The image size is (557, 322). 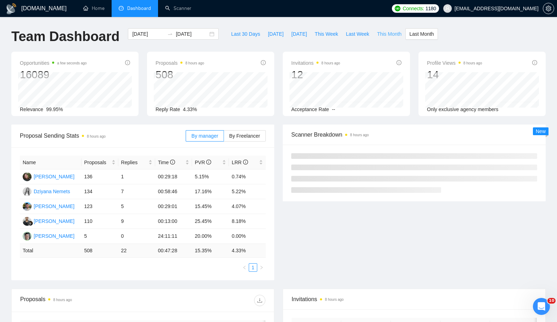 I want to click on li: Next Page, so click(x=261, y=268).